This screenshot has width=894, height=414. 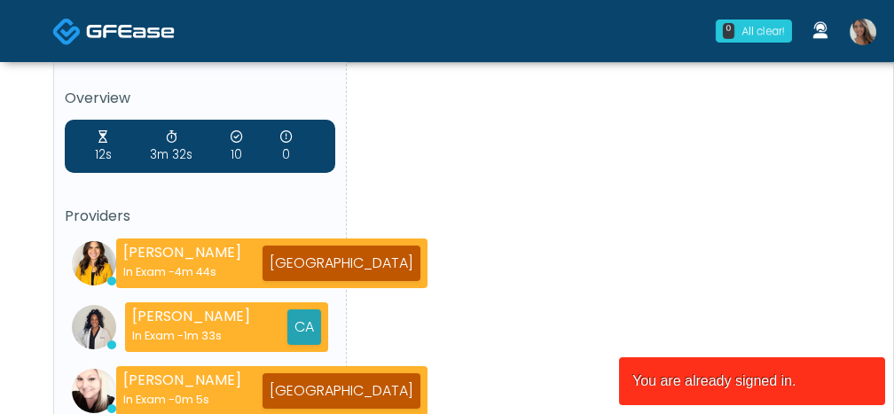 I want to click on div: Exams Completed, so click(x=236, y=146).